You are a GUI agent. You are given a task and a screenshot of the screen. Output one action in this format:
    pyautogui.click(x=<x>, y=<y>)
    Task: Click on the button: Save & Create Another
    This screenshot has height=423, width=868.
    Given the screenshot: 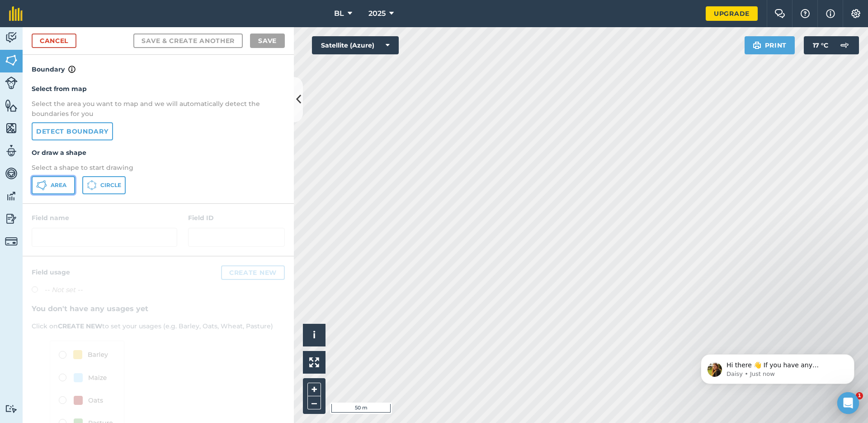 What is the action you would take?
    pyautogui.click(x=188, y=40)
    